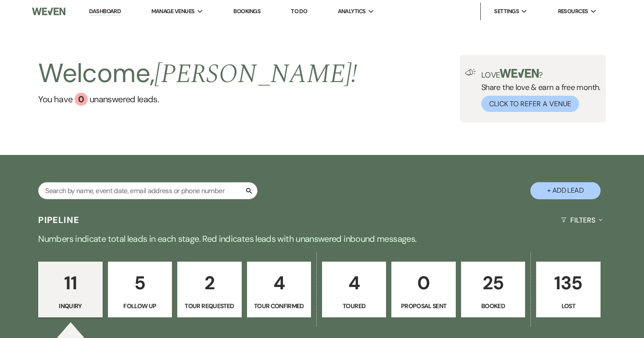  What do you see at coordinates (48, 11) in the screenshot?
I see `img: Weven Logo` at bounding box center [48, 11].